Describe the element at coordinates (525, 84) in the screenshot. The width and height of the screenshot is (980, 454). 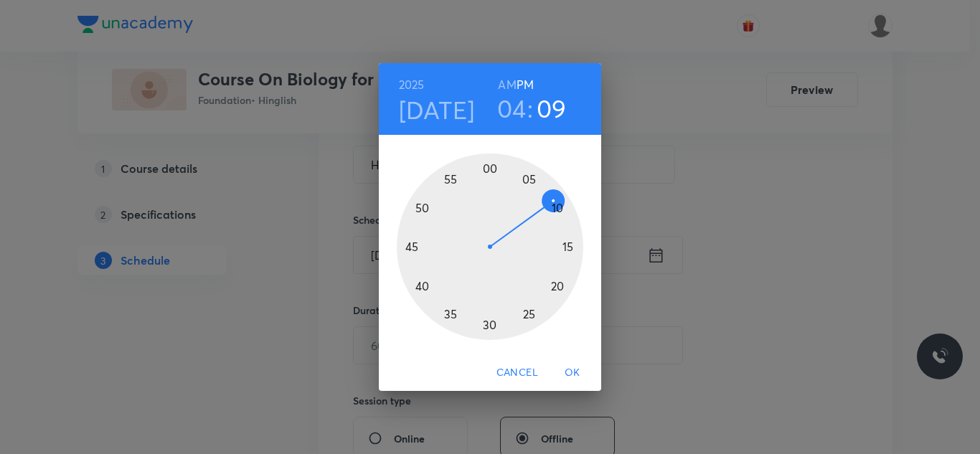
I see `button: PM` at that location.